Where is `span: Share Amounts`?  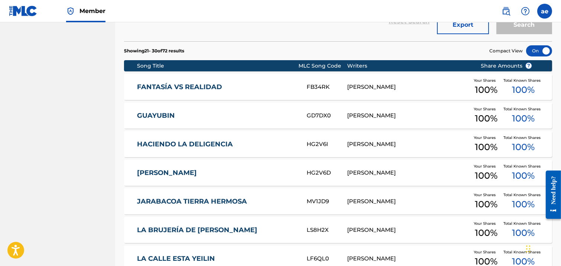 span: Share Amounts is located at coordinates (506, 66).